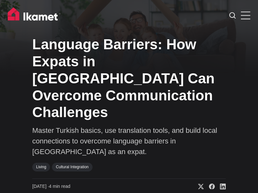  What do you see at coordinates (72, 167) in the screenshot?
I see `a: Cultural Integration` at bounding box center [72, 167].